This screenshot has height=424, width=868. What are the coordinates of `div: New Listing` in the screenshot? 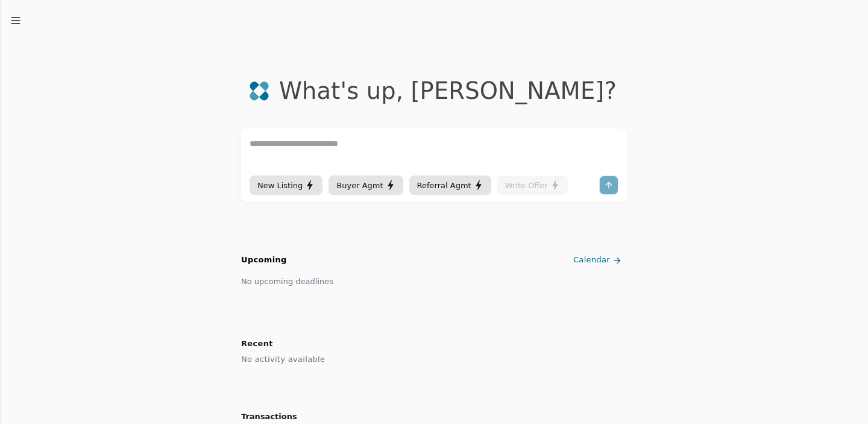 It's located at (286, 185).